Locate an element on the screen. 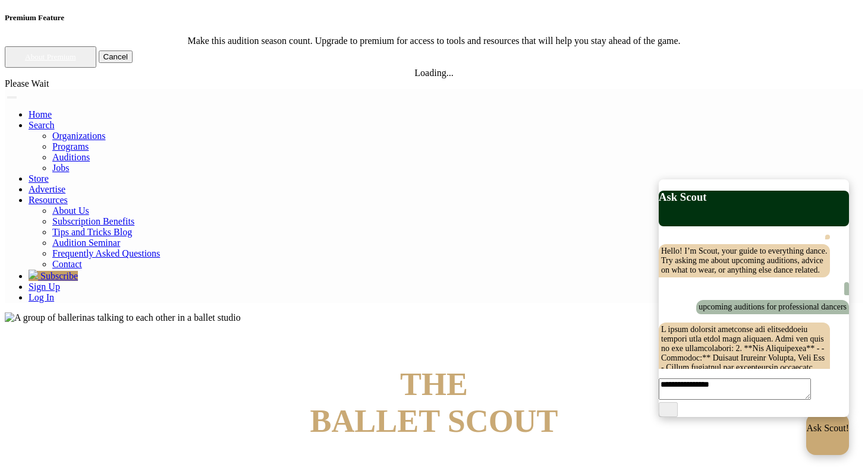  a: Auditions is located at coordinates (70, 157).